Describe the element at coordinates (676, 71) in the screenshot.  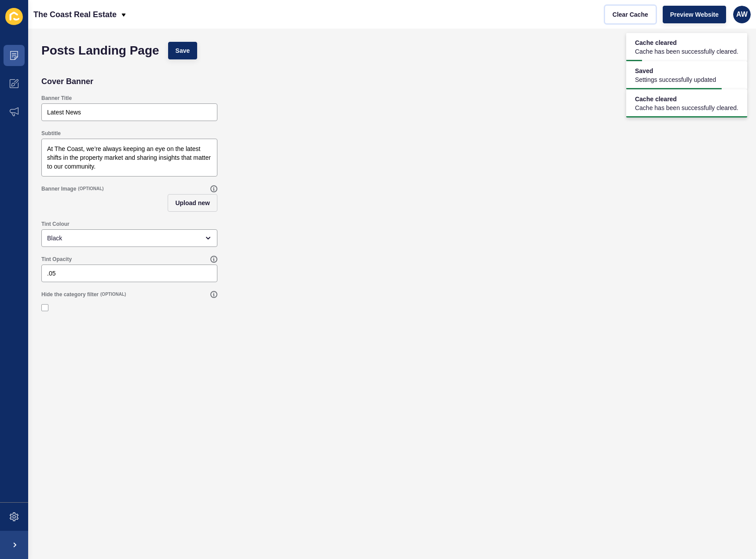
I see `span: Saved` at that location.